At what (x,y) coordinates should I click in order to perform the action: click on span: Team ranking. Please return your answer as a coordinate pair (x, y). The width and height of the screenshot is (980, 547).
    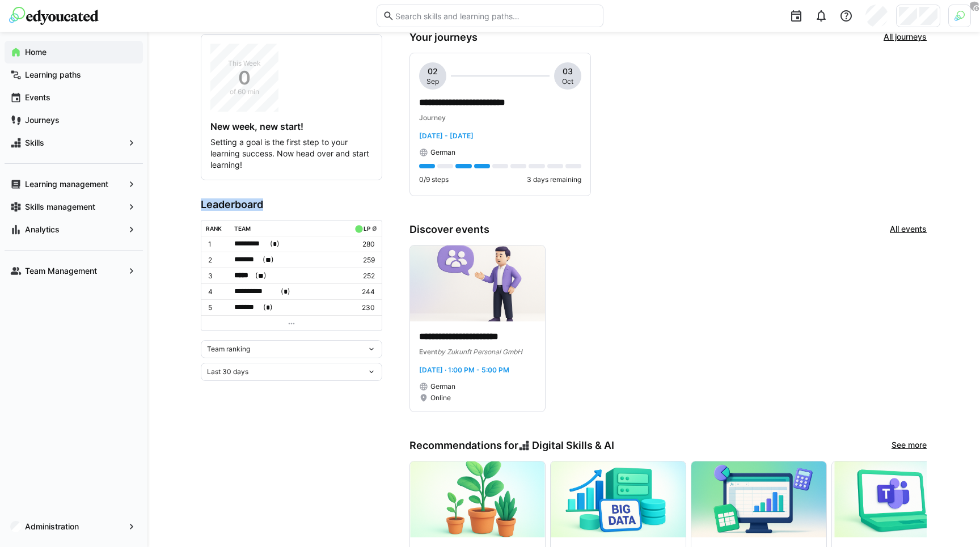
    Looking at the image, I should click on (229, 349).